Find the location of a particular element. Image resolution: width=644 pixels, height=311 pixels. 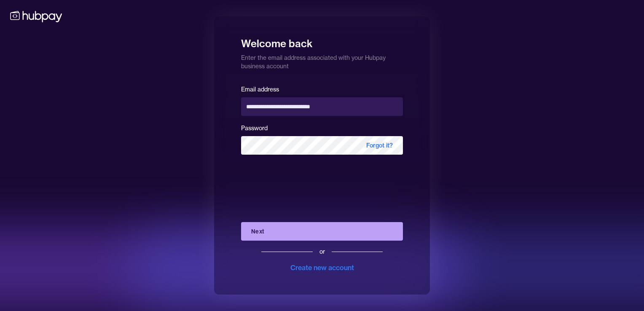

label: Password is located at coordinates (254, 128).